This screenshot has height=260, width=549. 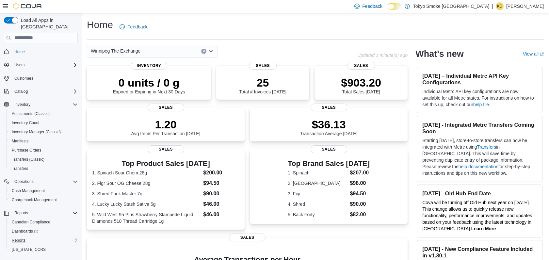 I want to click on span: Dashboards, so click(x=25, y=231).